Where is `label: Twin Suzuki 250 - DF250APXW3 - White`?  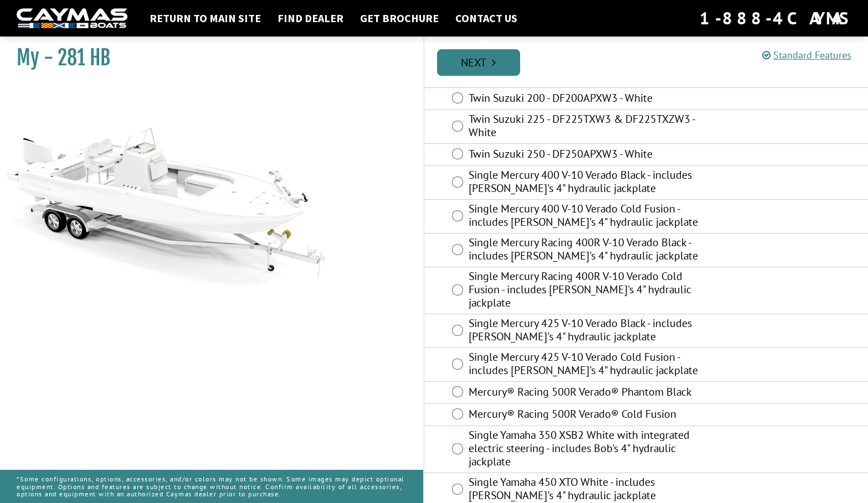
label: Twin Suzuki 250 - DF250APXW3 - White is located at coordinates (588, 155).